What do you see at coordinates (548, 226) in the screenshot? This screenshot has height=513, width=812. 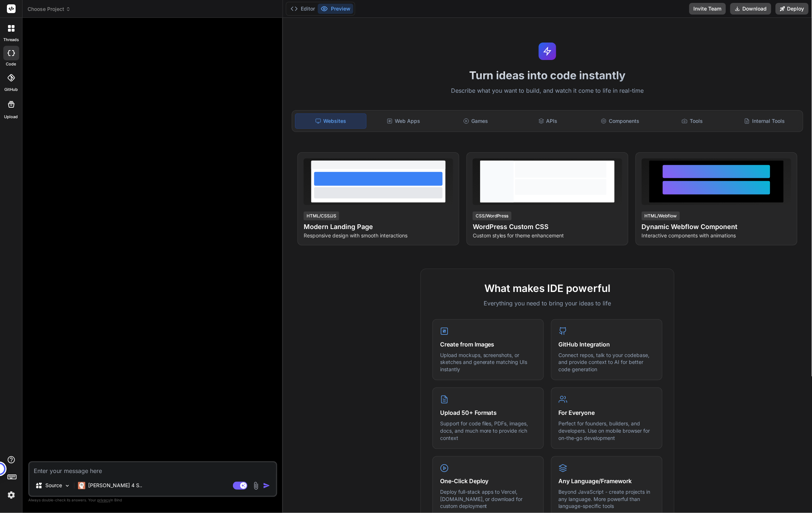 I see `h4: WordPress Custom CSS` at bounding box center [548, 226].